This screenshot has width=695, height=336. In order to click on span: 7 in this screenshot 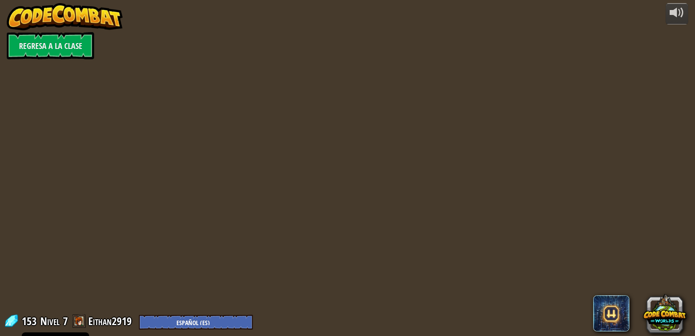, I will do `click(65, 321)`.